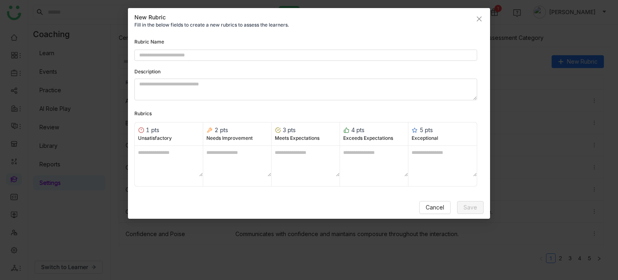 The width and height of the screenshot is (618, 280). I want to click on div: Exceptional, so click(425, 138).